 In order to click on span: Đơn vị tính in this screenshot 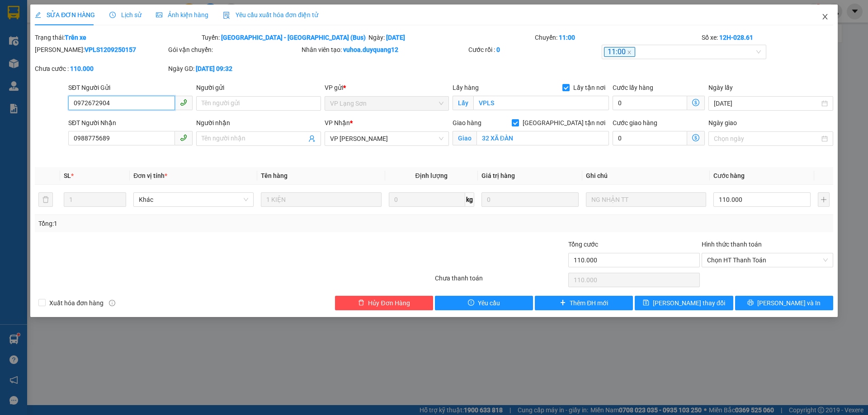, I will do `click(150, 176)`.